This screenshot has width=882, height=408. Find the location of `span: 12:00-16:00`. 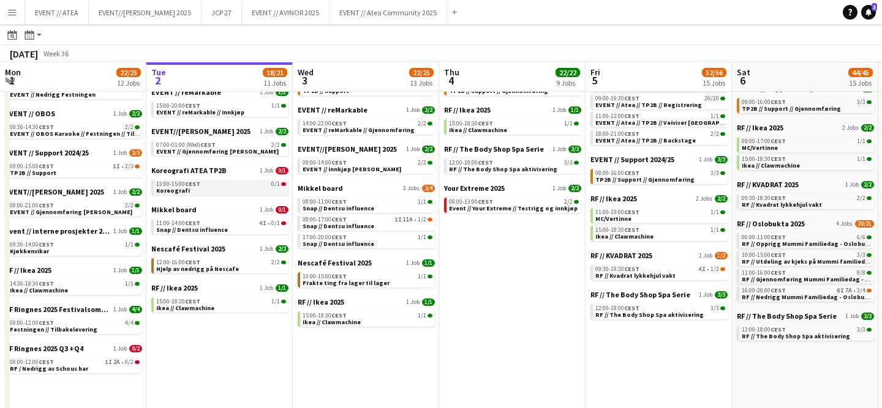

span: 12:00-16:00 is located at coordinates (178, 263).